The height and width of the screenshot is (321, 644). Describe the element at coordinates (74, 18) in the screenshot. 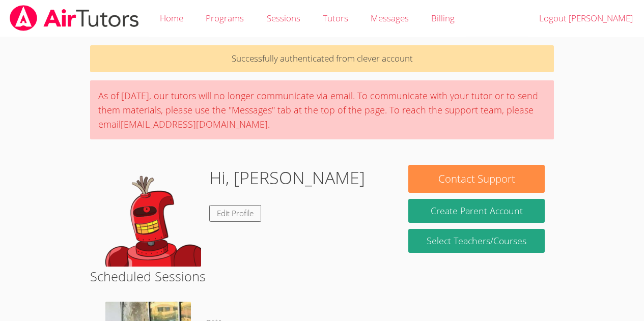

I see `img: airtutors_banner-c4298cdbf04f3fff15de1276eac7730deb9818008684d7c2e4769d2f7ddbe033.png` at that location.